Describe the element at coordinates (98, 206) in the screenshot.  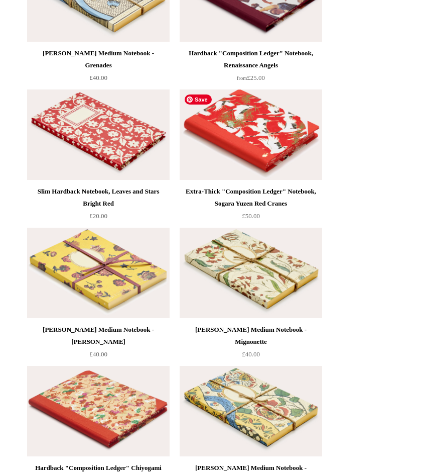
I see `a: Slim Hardback Notebook, Leaves and Stars Bright Red £20.00` at that location.